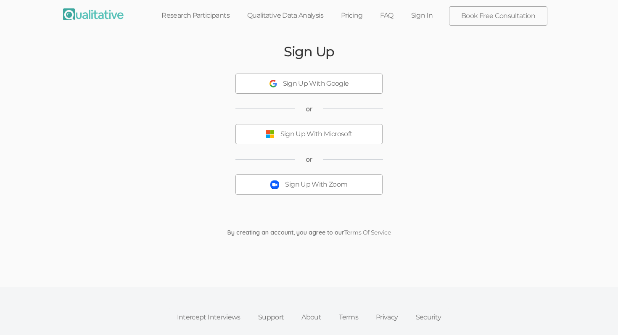 The image size is (618, 335). What do you see at coordinates (195, 16) in the screenshot?
I see `a: Research Participants` at bounding box center [195, 16].